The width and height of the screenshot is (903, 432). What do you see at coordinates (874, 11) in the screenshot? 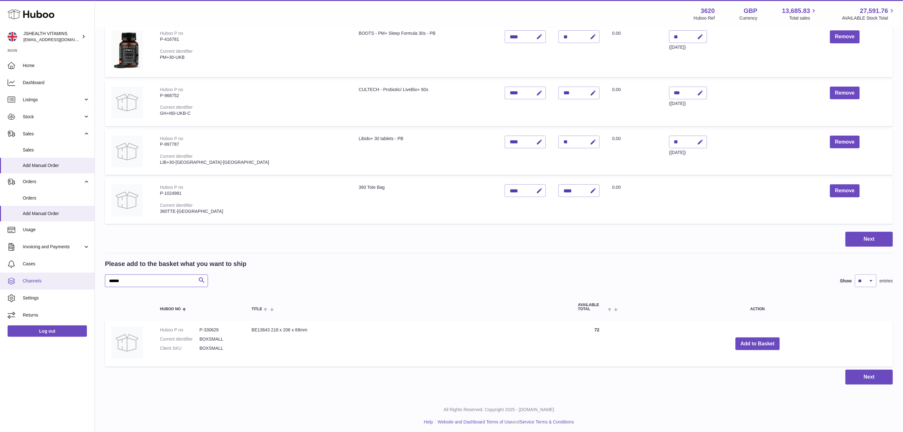
I see `span: 27,591.76` at bounding box center [874, 11].